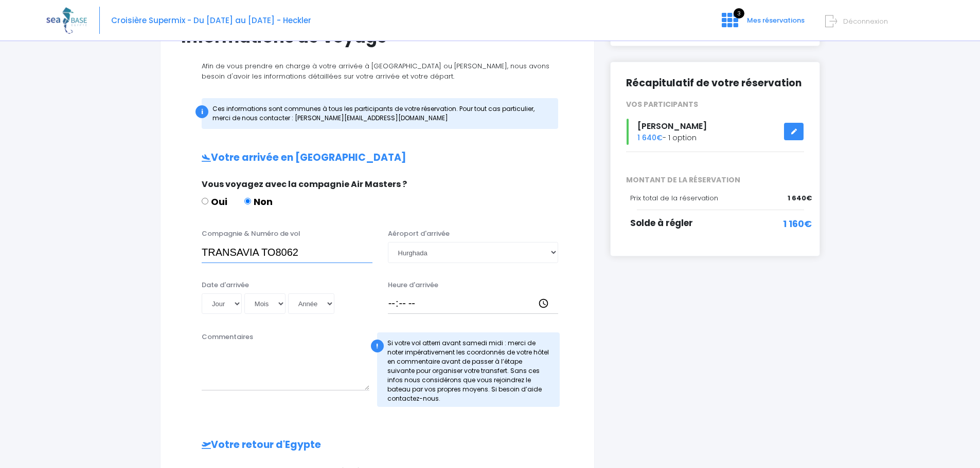 This screenshot has height=468, width=980. What do you see at coordinates (762, 24) in the screenshot?
I see `a: 3 Mes réservations` at bounding box center [762, 24].